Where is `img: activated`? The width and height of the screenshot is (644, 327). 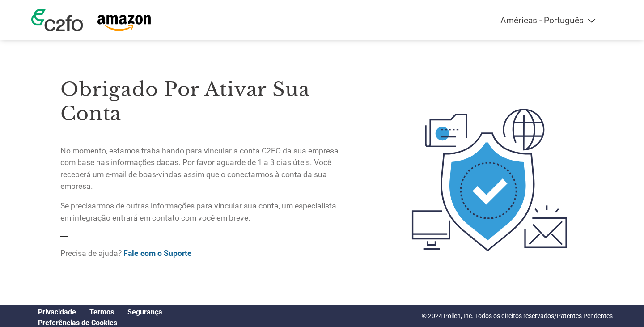 img: activated is located at coordinates (489, 180).